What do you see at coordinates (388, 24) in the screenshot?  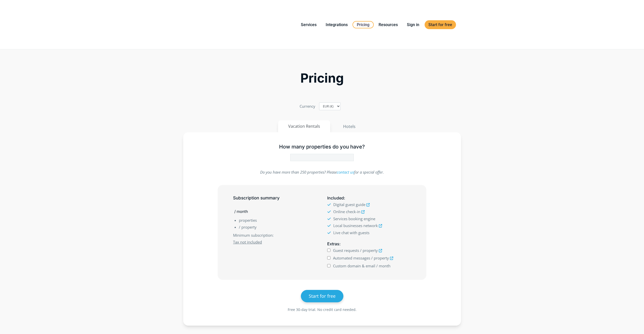 I see `a: Resources` at bounding box center [388, 24].